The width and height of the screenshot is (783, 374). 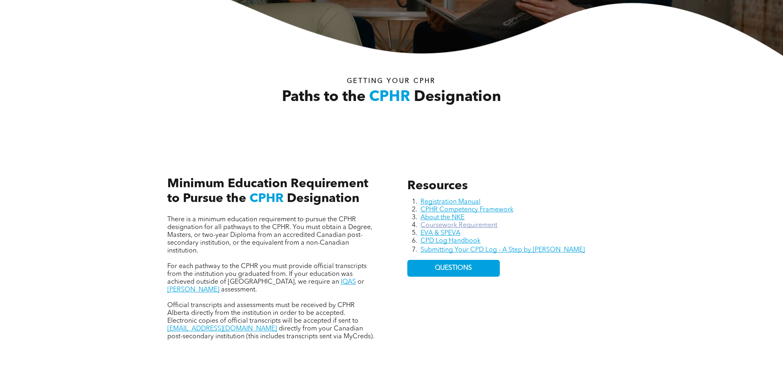 I want to click on a: About the NKE, so click(x=442, y=218).